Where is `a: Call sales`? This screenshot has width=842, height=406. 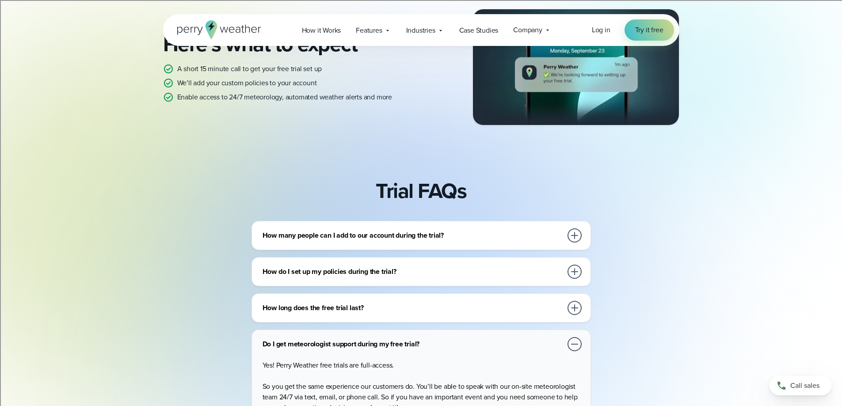
a: Call sales is located at coordinates (801, 386).